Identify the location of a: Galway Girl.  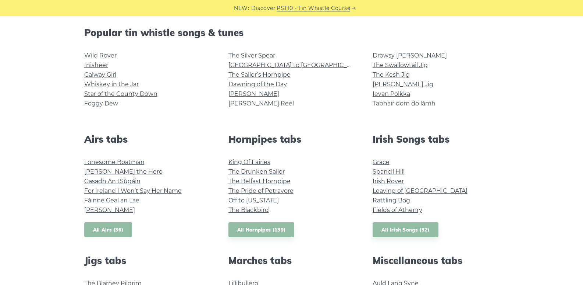
(100, 74).